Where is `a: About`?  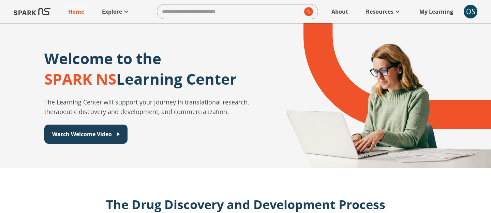 a: About is located at coordinates (340, 12).